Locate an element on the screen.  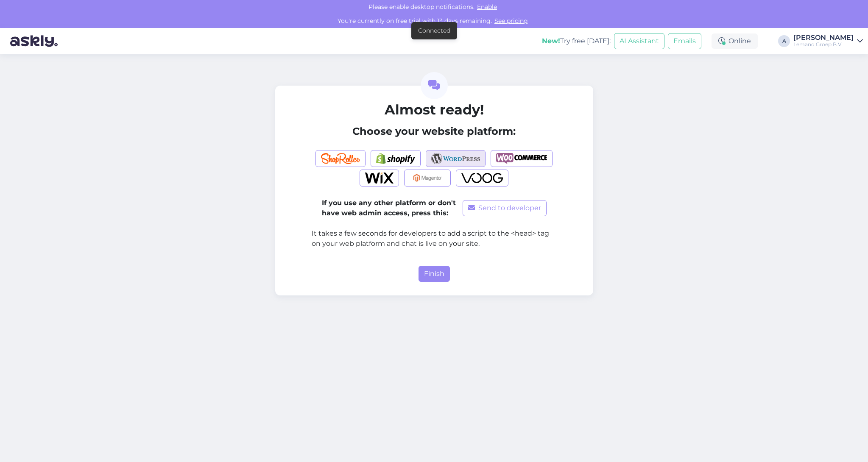
div: Online is located at coordinates (734, 41).